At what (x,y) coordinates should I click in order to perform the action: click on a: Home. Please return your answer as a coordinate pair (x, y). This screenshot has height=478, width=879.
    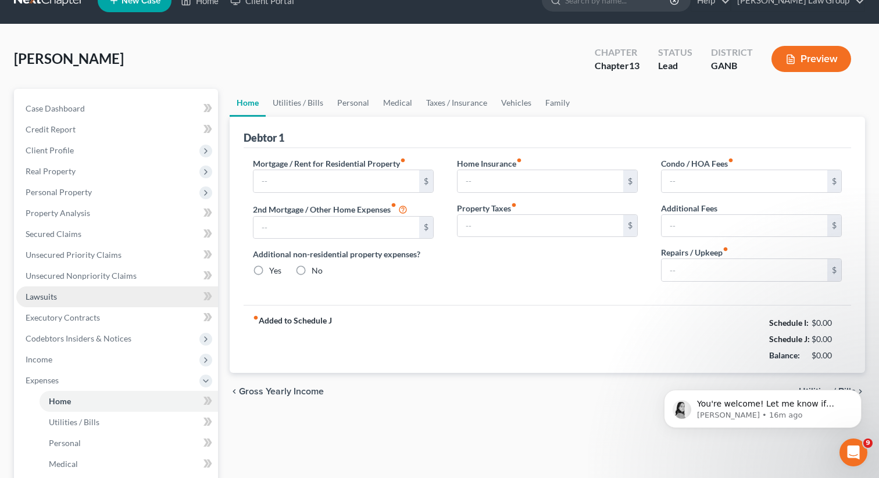
    Looking at the image, I should click on (128, 402).